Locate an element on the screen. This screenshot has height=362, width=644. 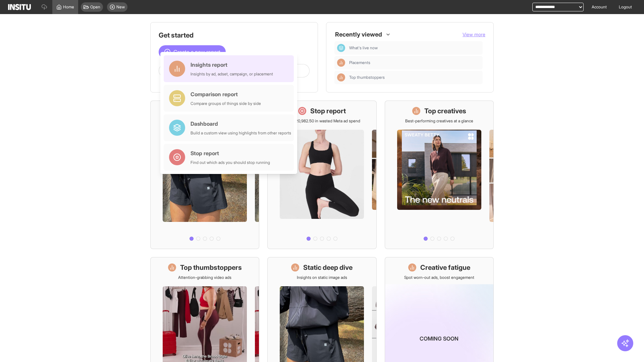
div: Find out which ads you should stop running is located at coordinates (230, 163).